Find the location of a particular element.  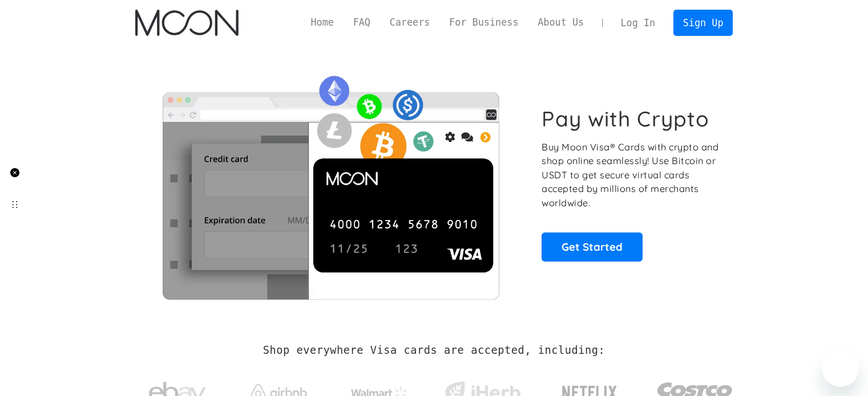

p: Buy Moon Visa® Cards with crypto and shop online seamlessly! Use Bitcoin or USDT to get secure vi... is located at coordinates (631, 175).